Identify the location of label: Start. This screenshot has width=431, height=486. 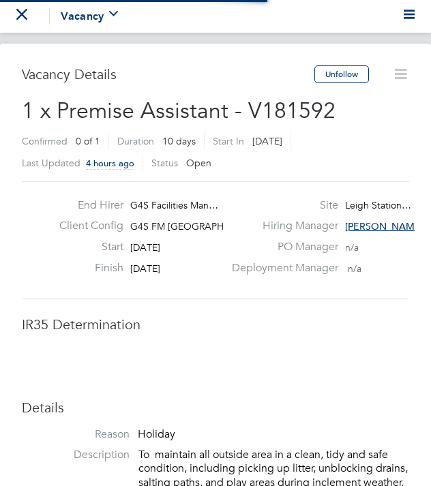
(86, 247).